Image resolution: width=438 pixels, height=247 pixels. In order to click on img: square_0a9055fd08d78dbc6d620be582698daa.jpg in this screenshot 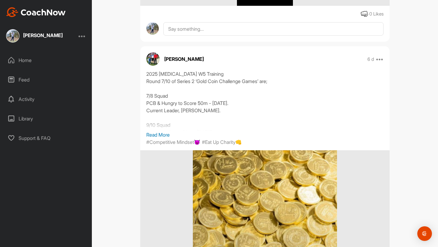, I will do `click(13, 36)`.